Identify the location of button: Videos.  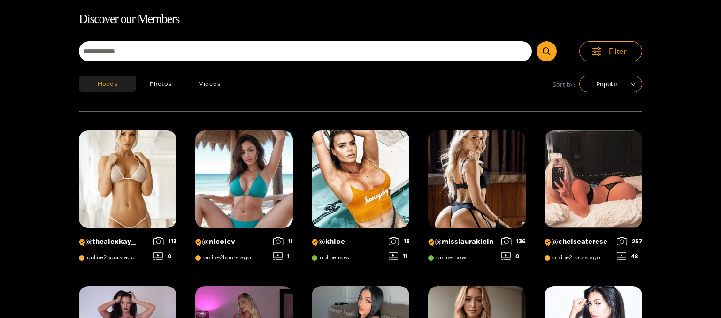
(210, 84).